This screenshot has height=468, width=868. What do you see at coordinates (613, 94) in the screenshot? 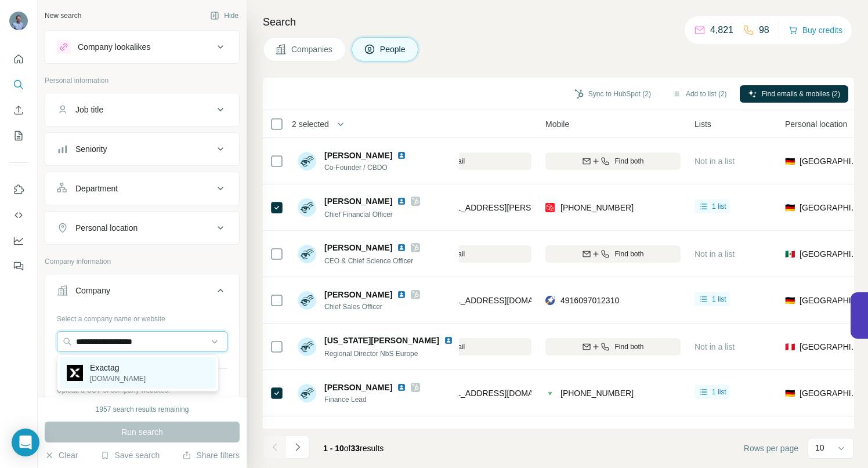
I see `button: Sync to HubSpot (2)` at bounding box center [613, 94].